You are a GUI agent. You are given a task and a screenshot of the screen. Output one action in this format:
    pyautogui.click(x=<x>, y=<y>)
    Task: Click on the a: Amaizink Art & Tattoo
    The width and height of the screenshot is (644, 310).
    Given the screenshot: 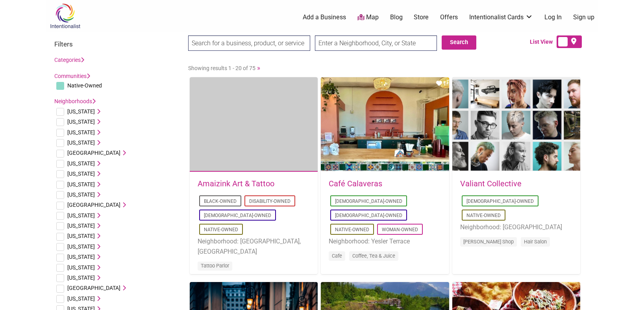 What is the action you would take?
    pyautogui.click(x=236, y=183)
    